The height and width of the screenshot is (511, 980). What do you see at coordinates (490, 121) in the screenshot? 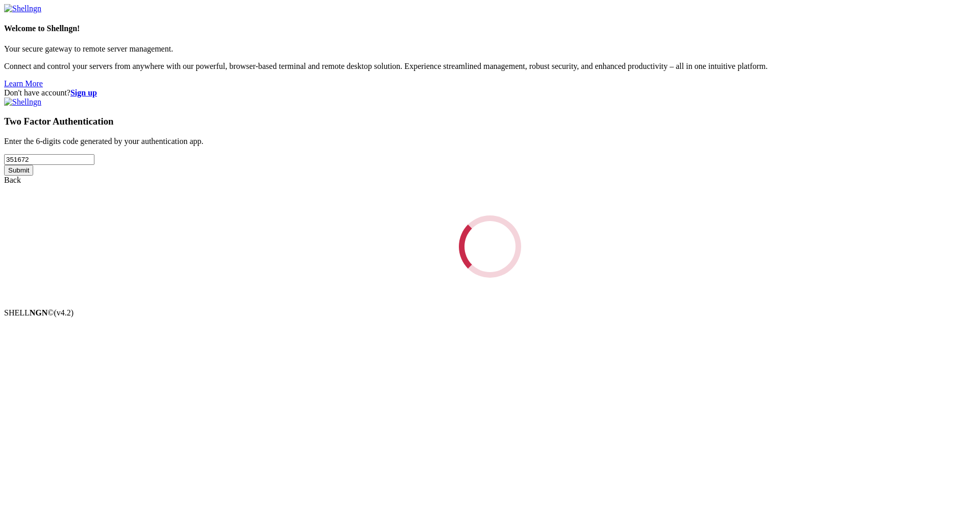
I see `h3: Two Factor Authentication` at bounding box center [490, 121].